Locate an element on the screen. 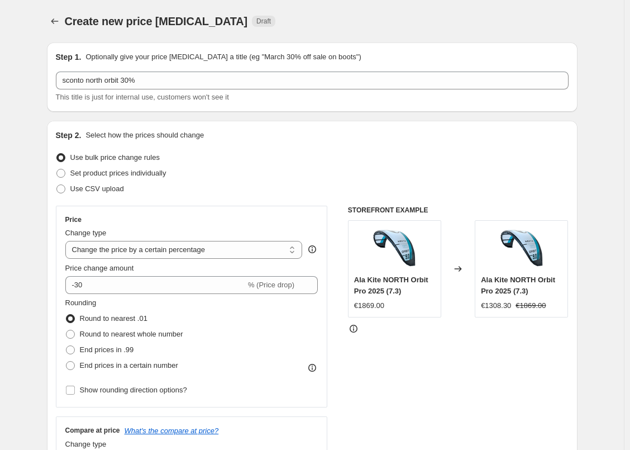 The height and width of the screenshot is (450, 630). span: Round to nearest whole number is located at coordinates (131, 334).